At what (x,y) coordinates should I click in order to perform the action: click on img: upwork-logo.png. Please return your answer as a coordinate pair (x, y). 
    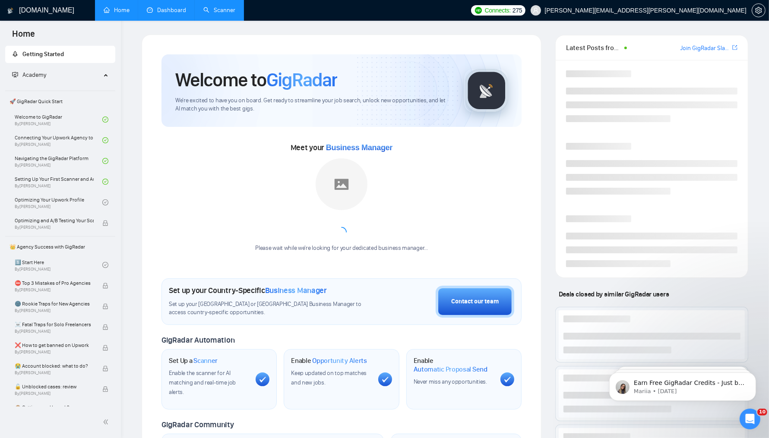
    Looking at the image, I should click on (478, 10).